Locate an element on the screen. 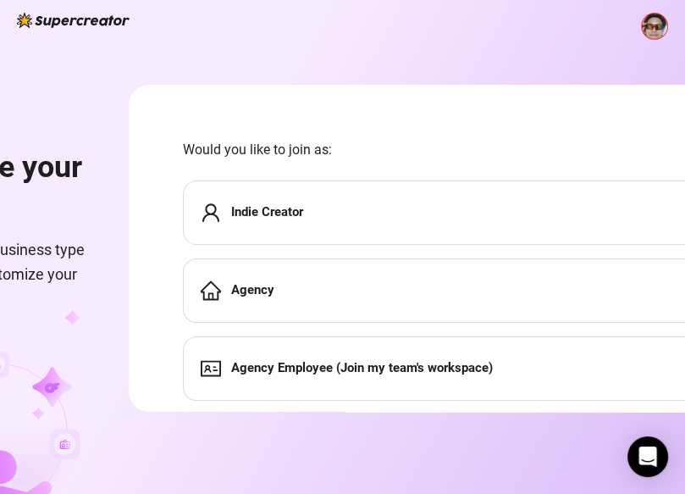 This screenshot has height=494, width=685. span: home is located at coordinates (211, 291).